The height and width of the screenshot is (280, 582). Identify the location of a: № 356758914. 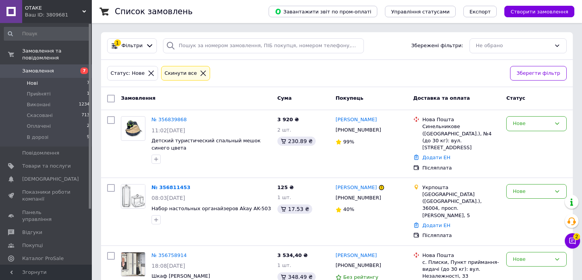
(169, 255).